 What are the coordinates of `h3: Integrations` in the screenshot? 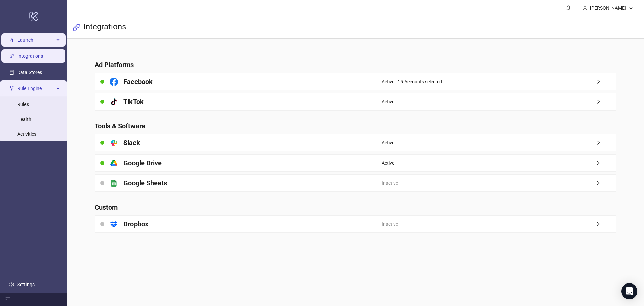 It's located at (105, 27).